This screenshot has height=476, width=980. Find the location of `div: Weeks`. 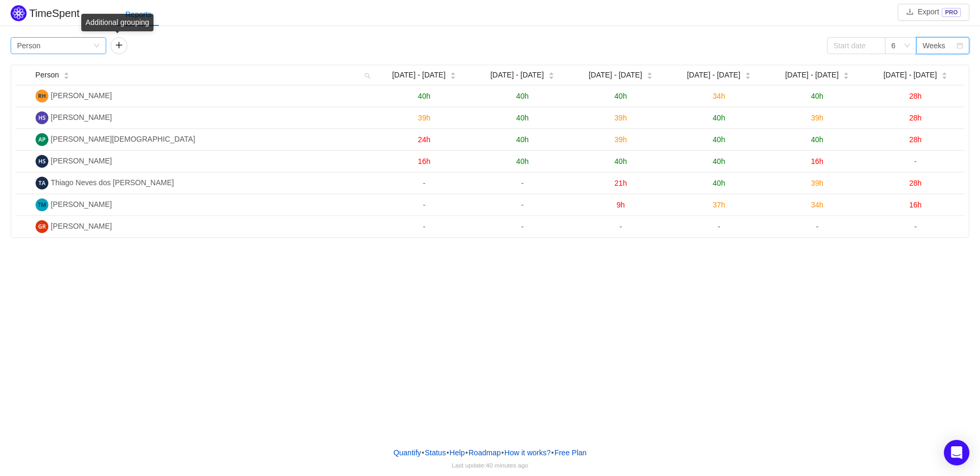

div: Weeks is located at coordinates (934, 46).